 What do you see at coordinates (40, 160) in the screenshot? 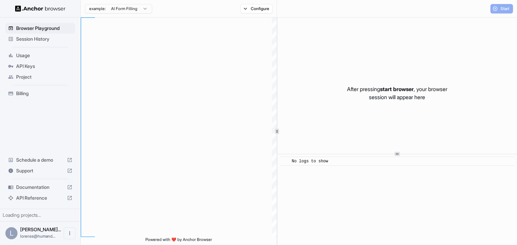
I see `span: Schedule a demo` at bounding box center [40, 160].